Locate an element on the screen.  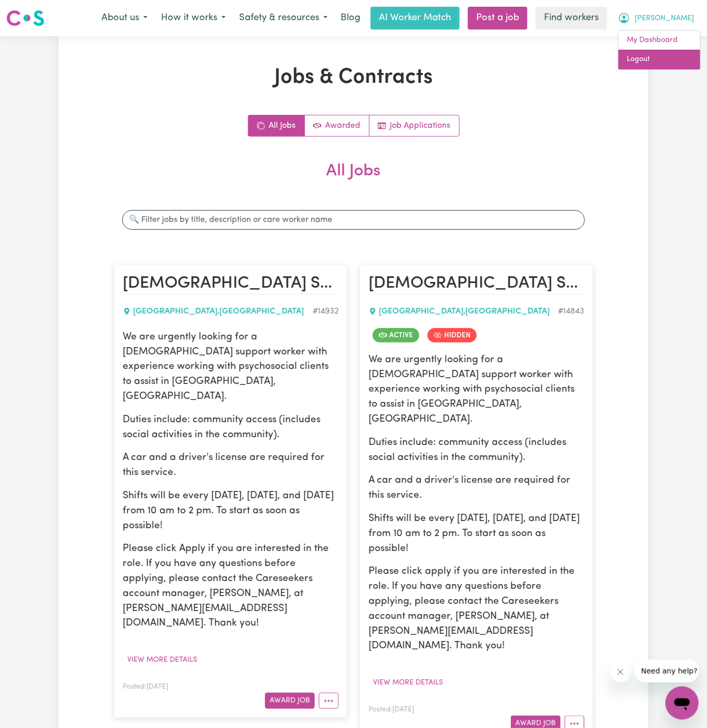
img: Careseekers logo is located at coordinates (26, 18).